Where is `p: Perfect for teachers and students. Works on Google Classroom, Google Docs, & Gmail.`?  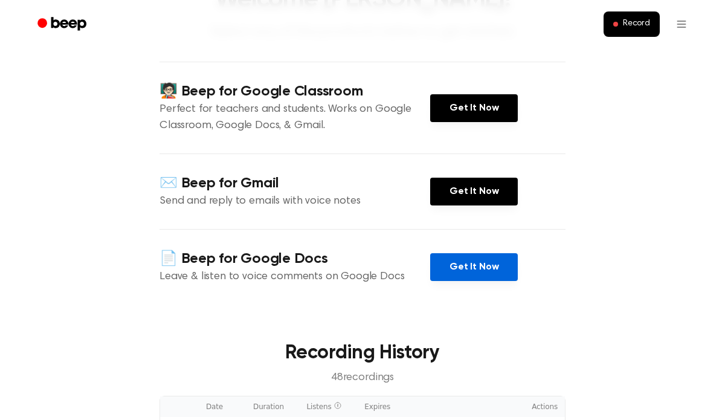
p: Perfect for teachers and students. Works on Google Classroom, Google Docs, & Gmail. is located at coordinates (295, 118).